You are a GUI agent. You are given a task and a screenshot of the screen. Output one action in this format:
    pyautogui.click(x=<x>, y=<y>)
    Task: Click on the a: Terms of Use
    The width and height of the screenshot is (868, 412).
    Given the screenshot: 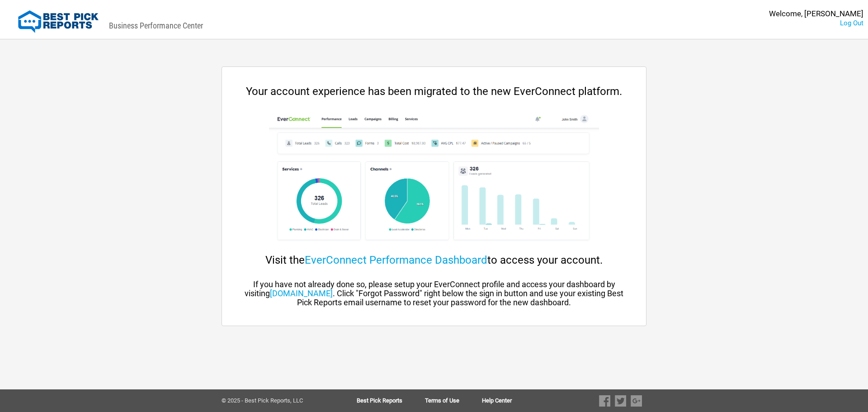 What is the action you would take?
    pyautogui.click(x=454, y=400)
    